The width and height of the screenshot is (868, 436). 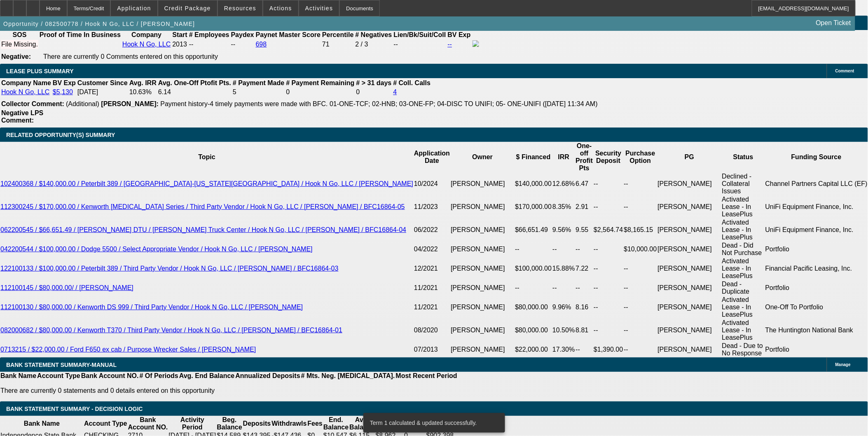 What do you see at coordinates (288, 35) in the screenshot?
I see `b: Paynet Master Score` at bounding box center [288, 35].